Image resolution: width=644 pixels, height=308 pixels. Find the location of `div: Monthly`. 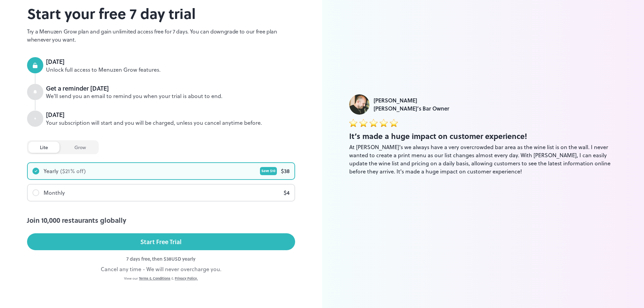

div: Monthly is located at coordinates (54, 193).